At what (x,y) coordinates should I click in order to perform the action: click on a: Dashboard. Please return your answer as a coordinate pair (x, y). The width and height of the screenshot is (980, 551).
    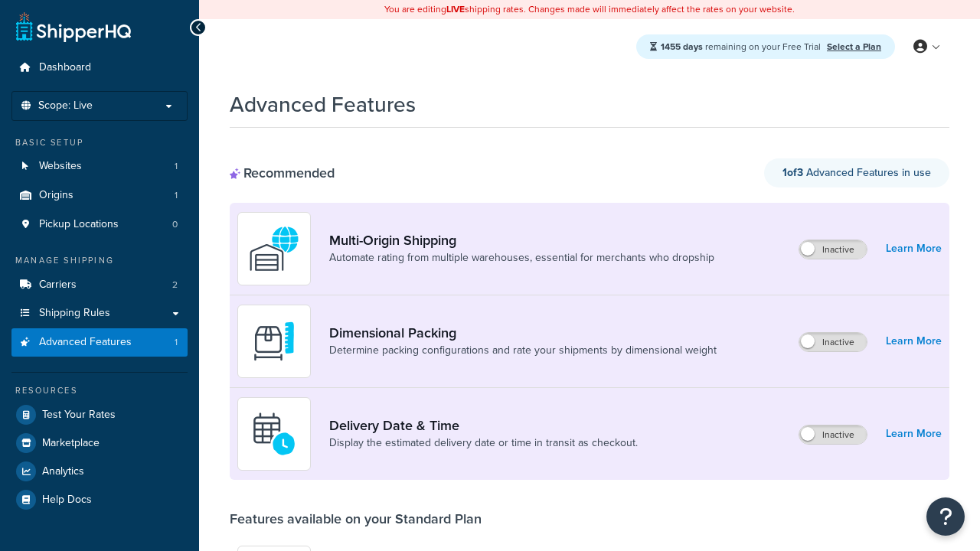
    Looking at the image, I should click on (99, 67).